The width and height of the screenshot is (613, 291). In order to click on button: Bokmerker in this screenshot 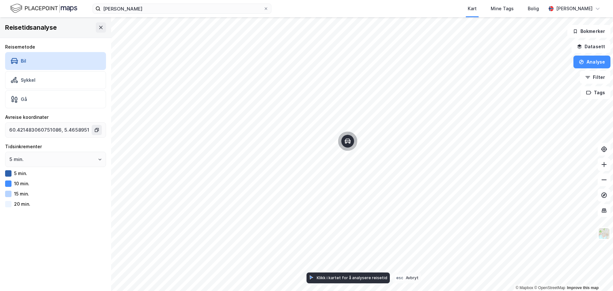, I will do `click(588, 31)`.